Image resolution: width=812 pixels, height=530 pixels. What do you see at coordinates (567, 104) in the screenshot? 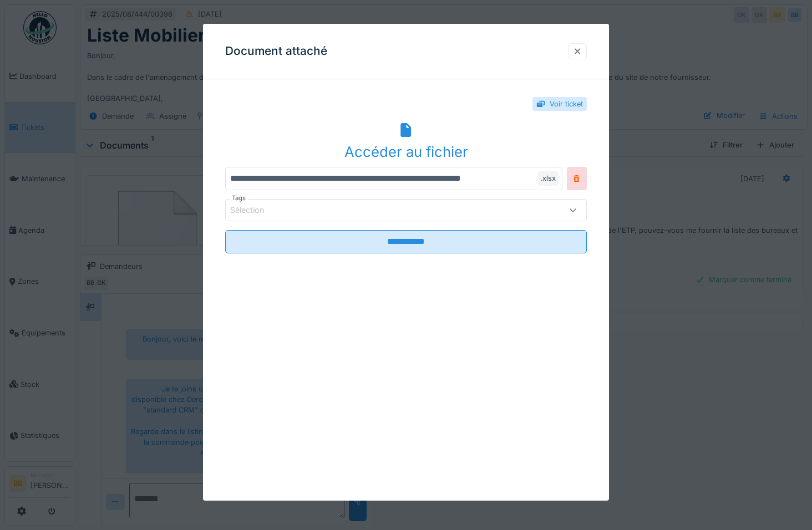
I see `div: Voir ticket` at bounding box center [567, 104].